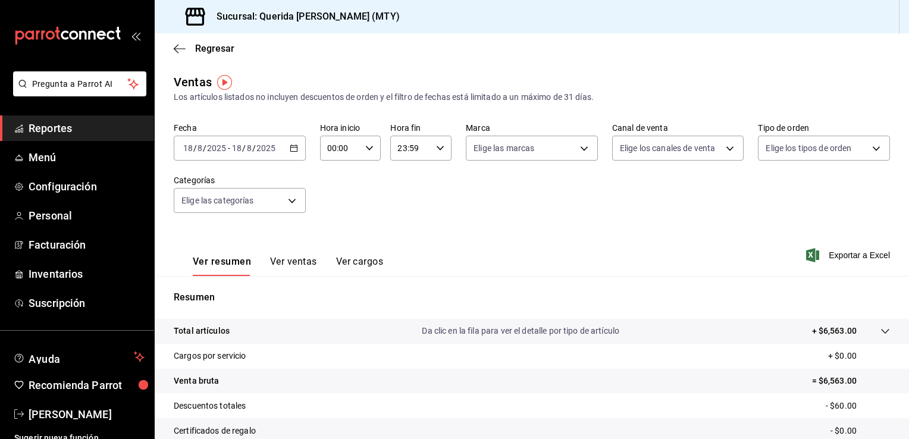  What do you see at coordinates (224, 82) in the screenshot?
I see `button: Tooltip marker` at bounding box center [224, 82].